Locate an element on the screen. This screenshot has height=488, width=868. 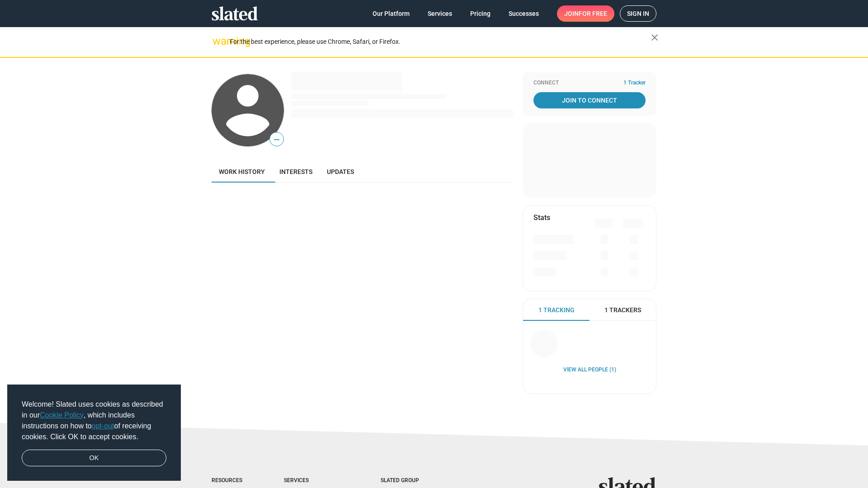
a: Join To Connect is located at coordinates (589, 100).